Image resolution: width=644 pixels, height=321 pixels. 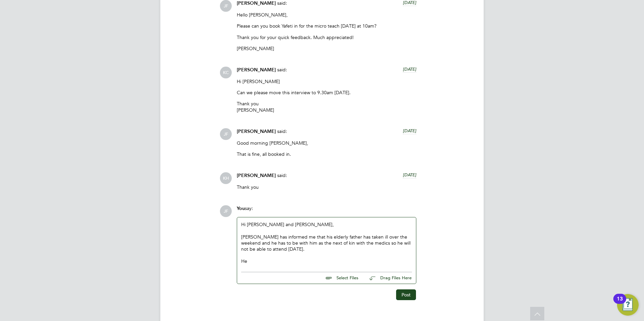 What do you see at coordinates (226, 72) in the screenshot?
I see `span: KC` at bounding box center [226, 72].